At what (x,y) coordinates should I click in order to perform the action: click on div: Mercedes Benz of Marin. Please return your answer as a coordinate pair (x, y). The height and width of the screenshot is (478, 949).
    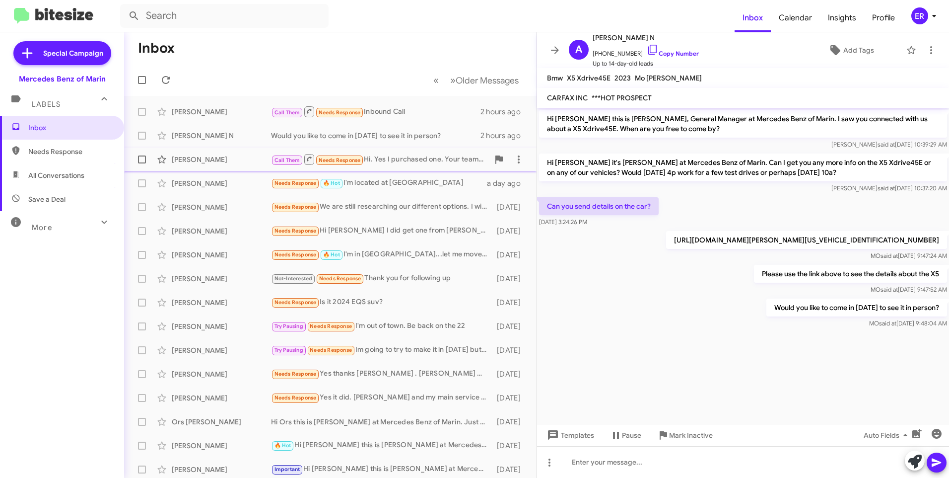
    Looking at the image, I should click on (62, 79).